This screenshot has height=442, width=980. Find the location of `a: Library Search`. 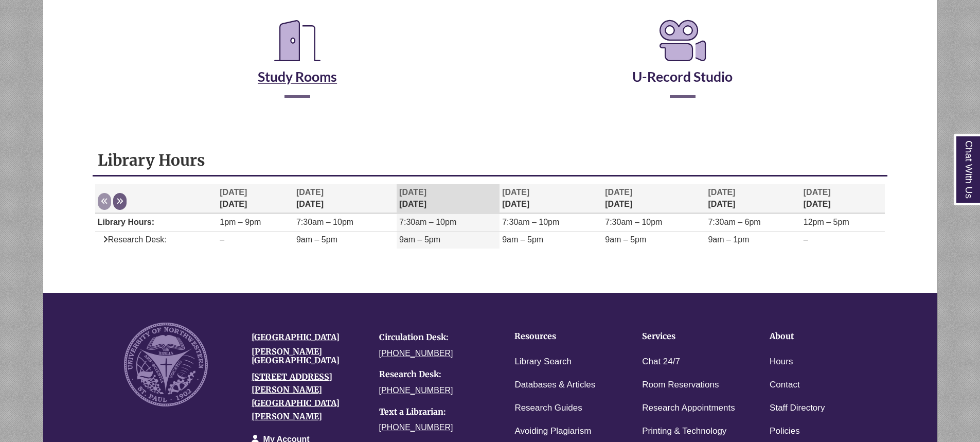

a: Library Search is located at coordinates (543, 361).